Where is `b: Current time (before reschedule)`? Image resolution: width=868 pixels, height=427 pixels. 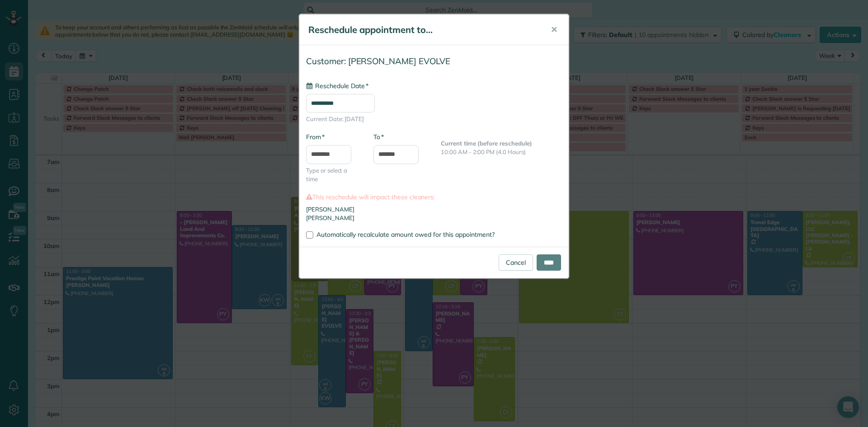 b: Current time (before reschedule) is located at coordinates (487, 143).